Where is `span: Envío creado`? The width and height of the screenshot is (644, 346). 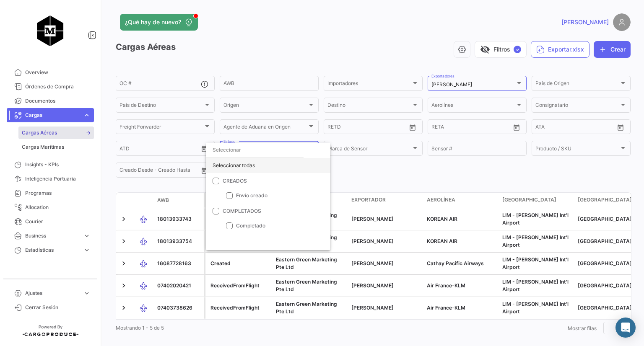 span: Envío creado is located at coordinates (252, 195).